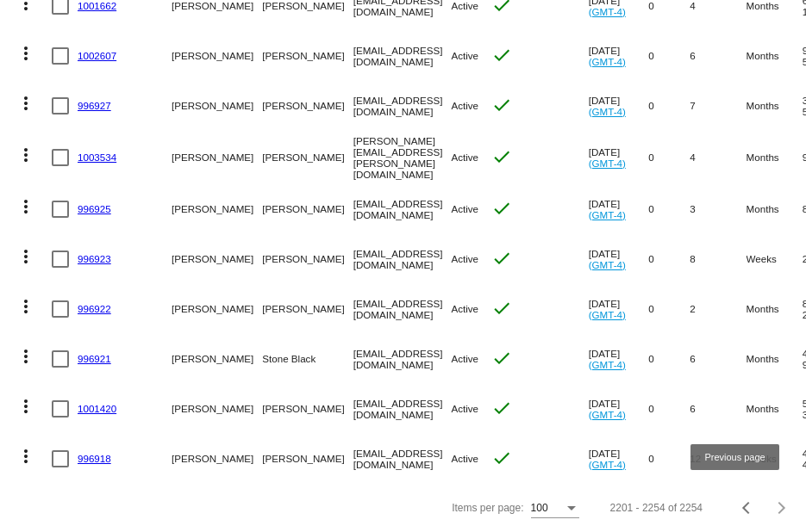 This screenshot has height=532, width=806. Describe the element at coordinates (555, 509) in the screenshot. I see `mat-select: Items per page:` at that location.